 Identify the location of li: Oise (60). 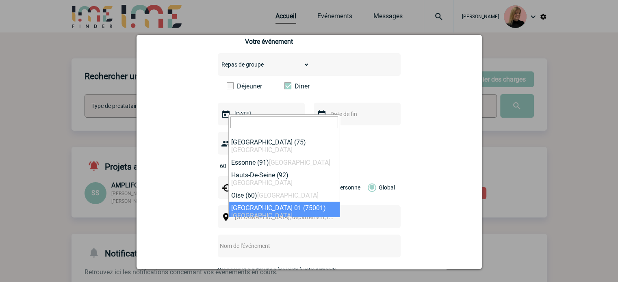
(284, 195).